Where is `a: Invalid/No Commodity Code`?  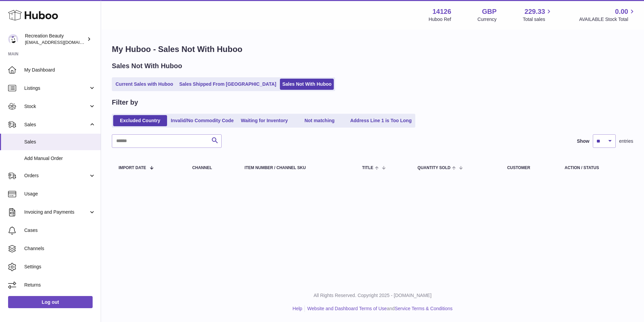
a: Invalid/No Commodity Code is located at coordinates (202, 121).